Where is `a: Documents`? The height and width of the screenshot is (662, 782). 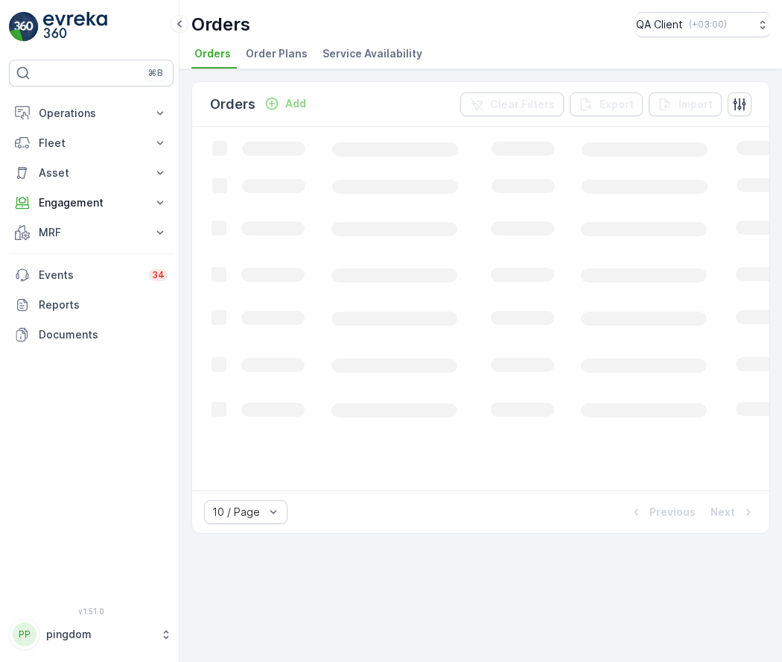 a: Documents is located at coordinates (91, 335).